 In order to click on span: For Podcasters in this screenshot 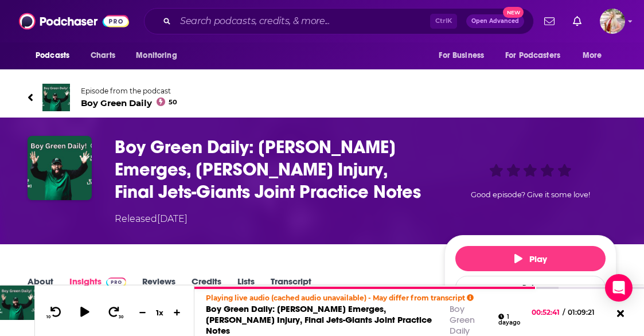, I will do `click(532, 56)`.